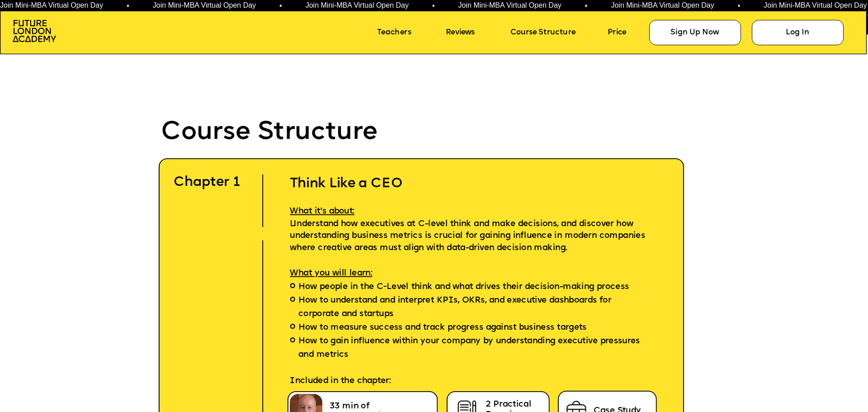 Image resolution: width=868 pixels, height=412 pixels. Describe the element at coordinates (469, 33) in the screenshot. I see `a: Reviews` at that location.